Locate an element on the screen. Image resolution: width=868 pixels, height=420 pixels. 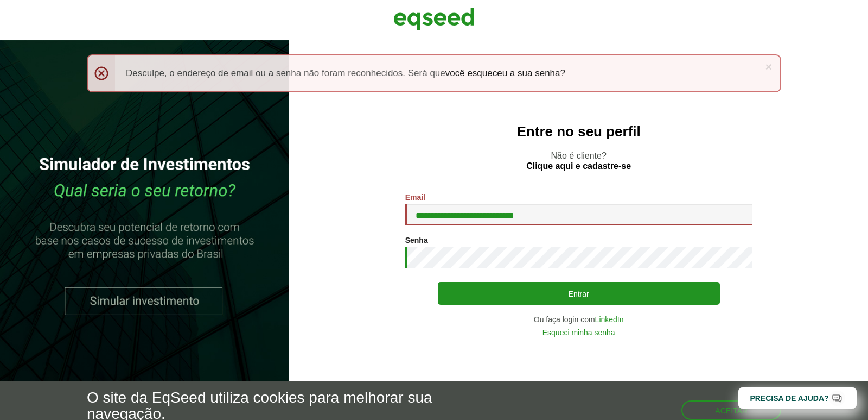
a: LinkedIn is located at coordinates (609, 319).